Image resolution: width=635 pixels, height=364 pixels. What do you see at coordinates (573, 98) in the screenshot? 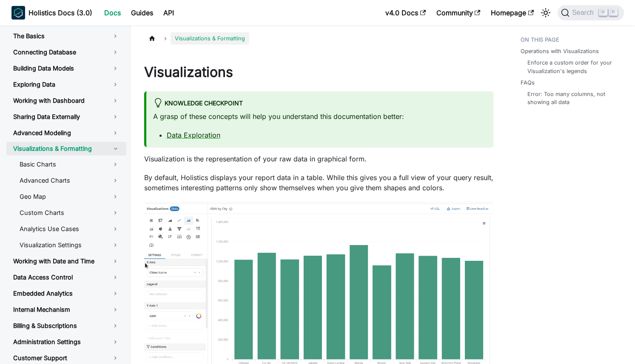
I see `a: Error: Too many columns, not showing all data` at bounding box center [573, 98].